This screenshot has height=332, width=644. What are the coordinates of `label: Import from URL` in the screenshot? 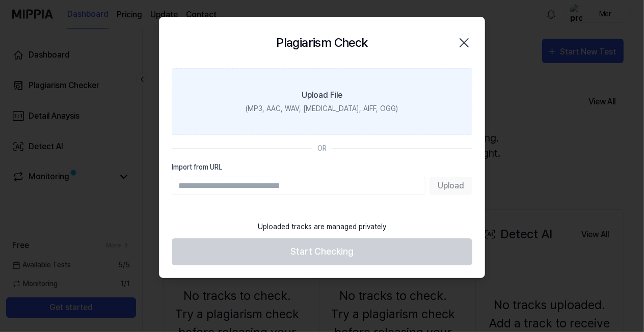 It's located at (322, 167).